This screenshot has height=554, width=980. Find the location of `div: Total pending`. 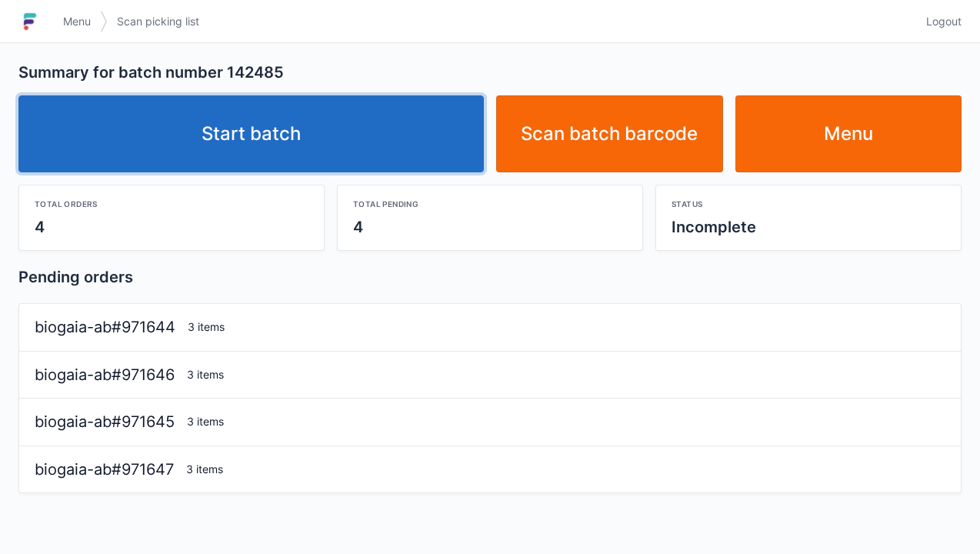

div: Total pending is located at coordinates (490, 204).